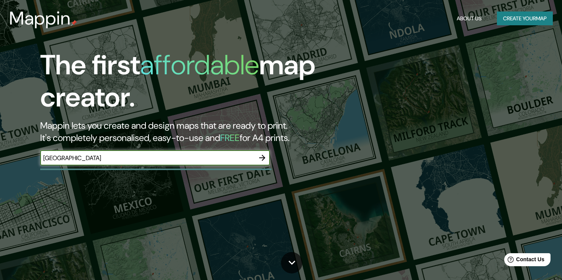 This screenshot has width=562, height=280. Describe the element at coordinates (147, 158) in the screenshot. I see `input: Choose your favourite place` at that location.